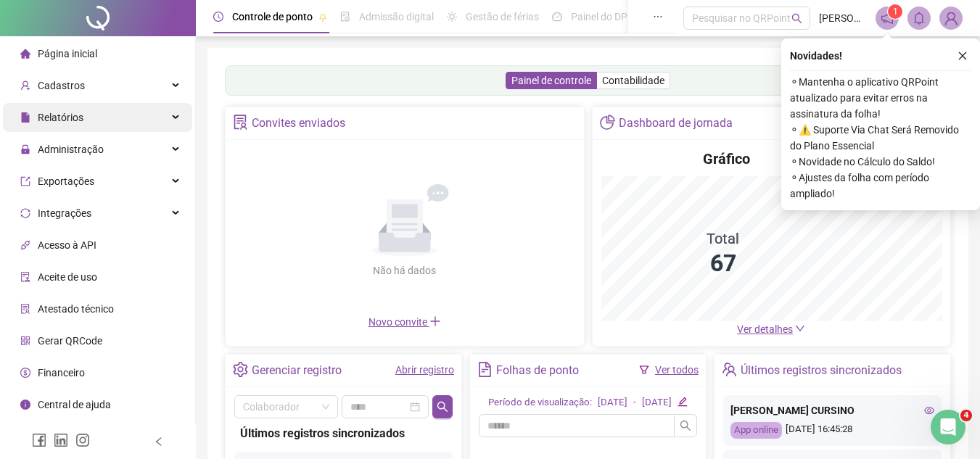 The width and height of the screenshot is (980, 459). Describe the element at coordinates (729, 369) in the screenshot. I see `span: team` at that location.